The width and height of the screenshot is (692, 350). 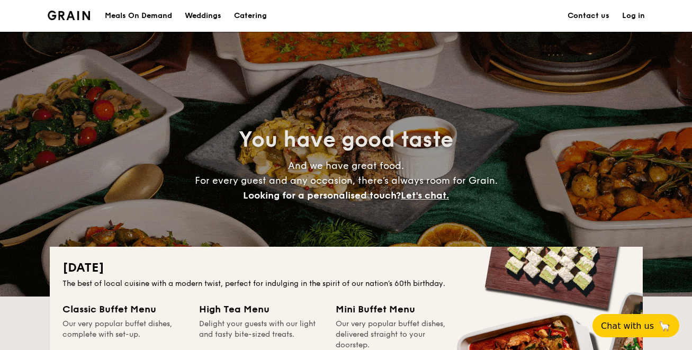 What do you see at coordinates (69, 15) in the screenshot?
I see `img: Grain` at bounding box center [69, 15].